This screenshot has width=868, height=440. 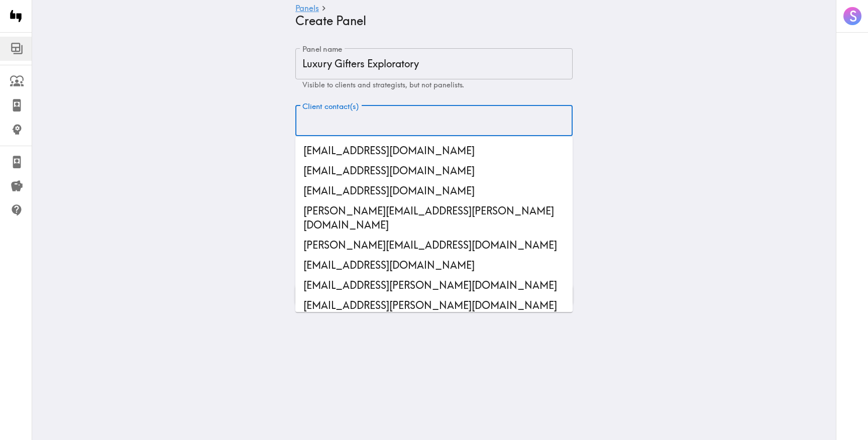 I want to click on img: Instapanel, so click(x=16, y=16).